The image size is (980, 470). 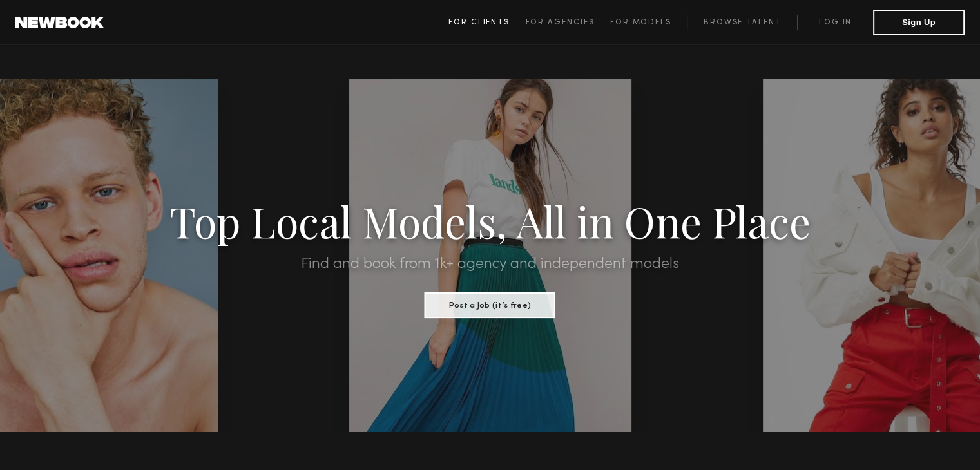 I want to click on button: Post a Job (it’s free), so click(x=490, y=305).